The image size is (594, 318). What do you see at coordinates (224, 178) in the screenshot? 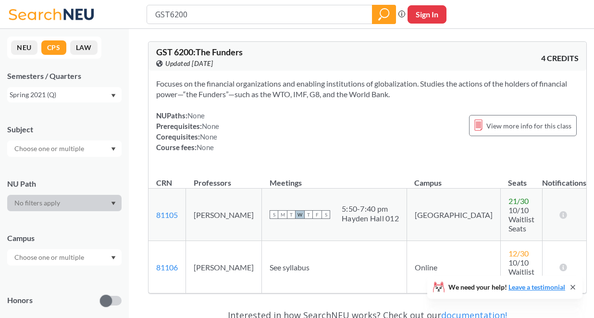
I see `th: Professors` at bounding box center [224, 178].